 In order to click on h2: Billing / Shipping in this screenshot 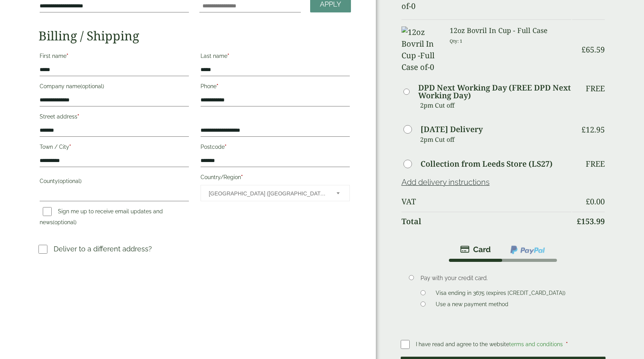, I will do `click(194, 36)`.